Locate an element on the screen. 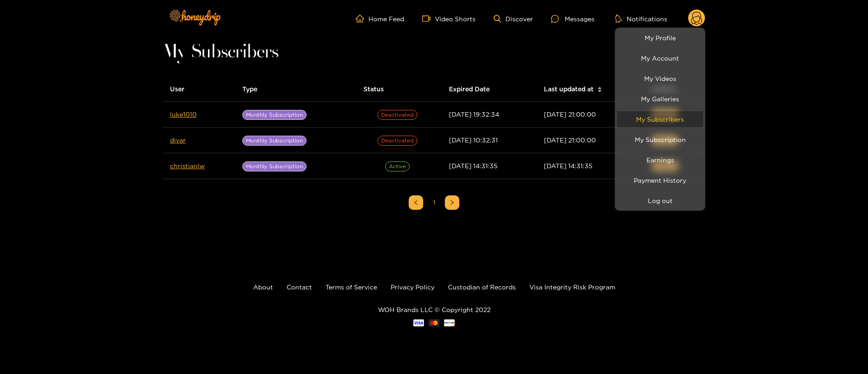 The width and height of the screenshot is (868, 374). a: Payment History is located at coordinates (660, 180).